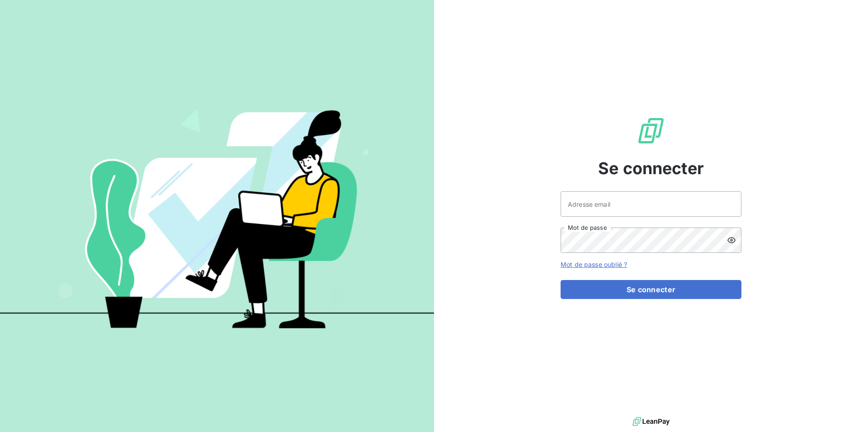 Image resolution: width=868 pixels, height=432 pixels. I want to click on button: Se connecter, so click(650, 290).